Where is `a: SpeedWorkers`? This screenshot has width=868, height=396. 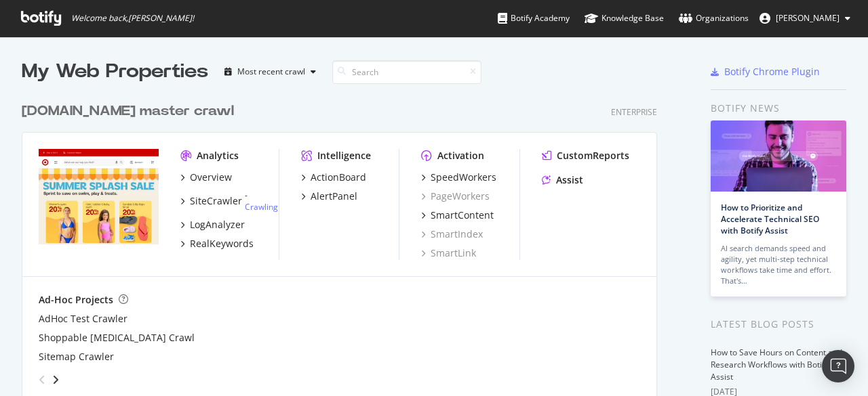 a: SpeedWorkers is located at coordinates (459, 178).